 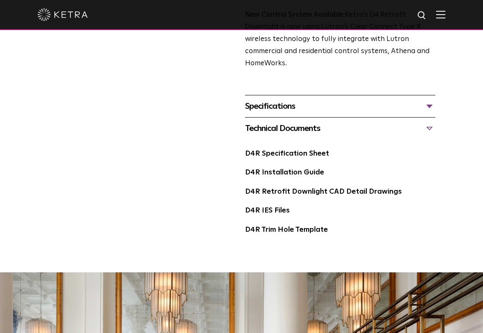 I want to click on img: ketra-logo-2019-white, so click(x=63, y=15).